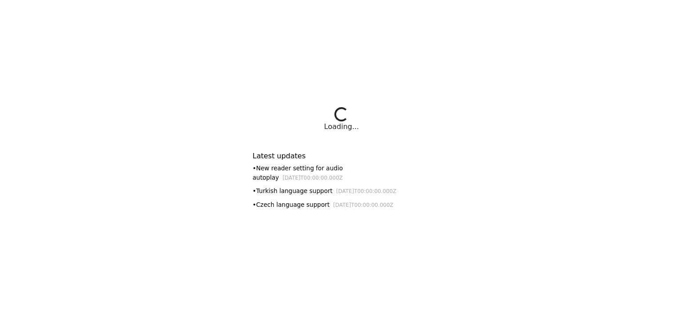 The width and height of the screenshot is (683, 330). I want to click on div: • Czech language support, so click(342, 205).